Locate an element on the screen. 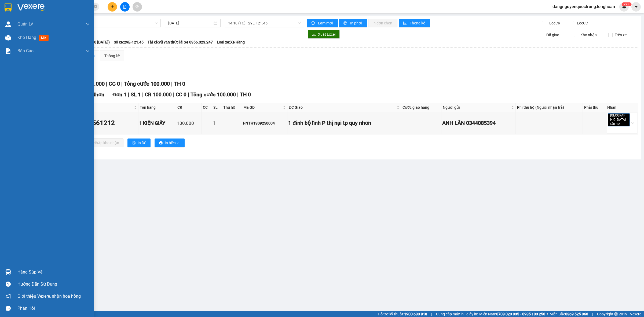  span: file-add is located at coordinates (125, 6).